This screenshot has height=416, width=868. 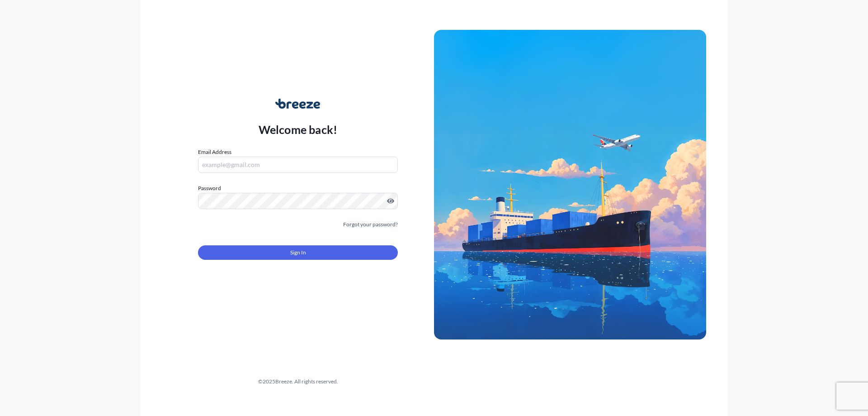 I want to click on a: Forgot your password?, so click(x=371, y=225).